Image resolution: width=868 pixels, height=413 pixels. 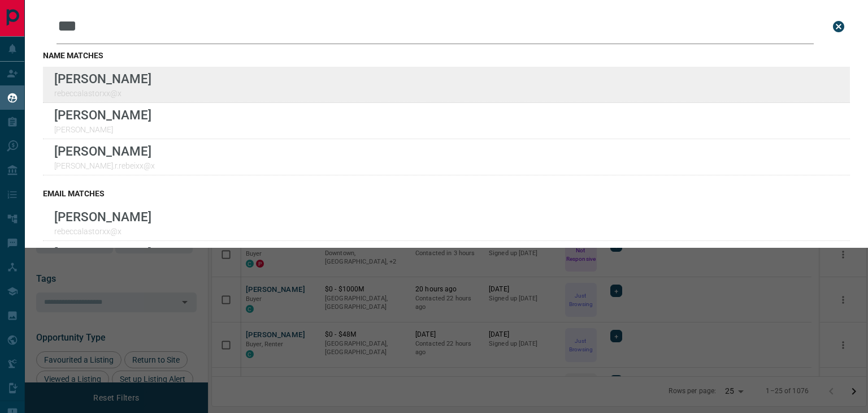 What do you see at coordinates (447, 55) in the screenshot?
I see `h3: name matches` at bounding box center [447, 55].